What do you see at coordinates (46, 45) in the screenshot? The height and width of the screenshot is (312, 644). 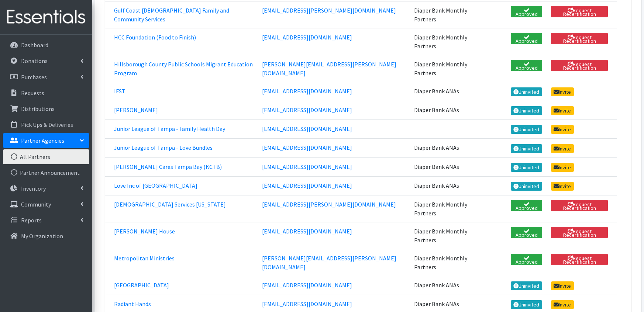 I see `a: Dashboard` at bounding box center [46, 45].